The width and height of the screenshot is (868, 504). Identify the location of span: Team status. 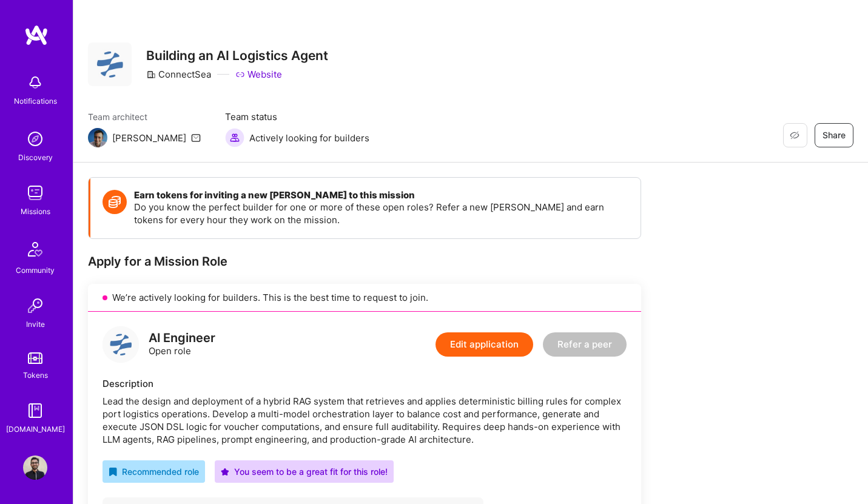
(297, 117).